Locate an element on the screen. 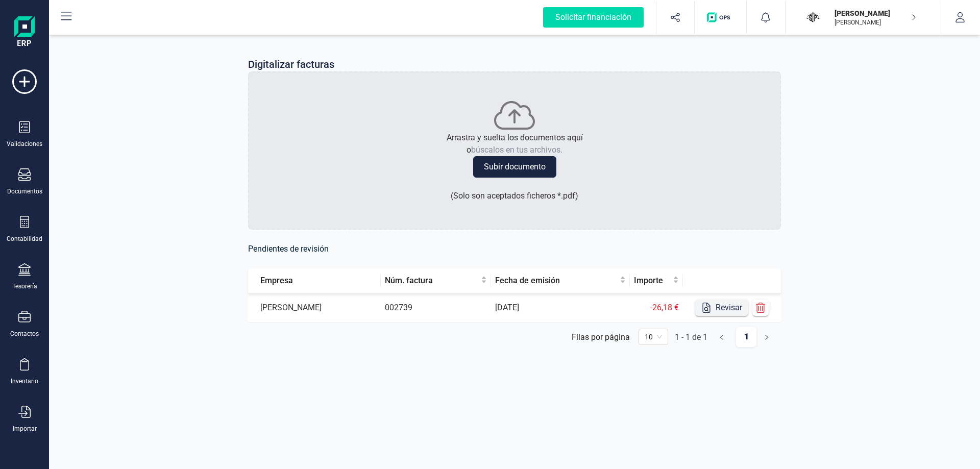 Image resolution: width=980 pixels, height=469 pixels. div: Tesorería is located at coordinates (24, 286).